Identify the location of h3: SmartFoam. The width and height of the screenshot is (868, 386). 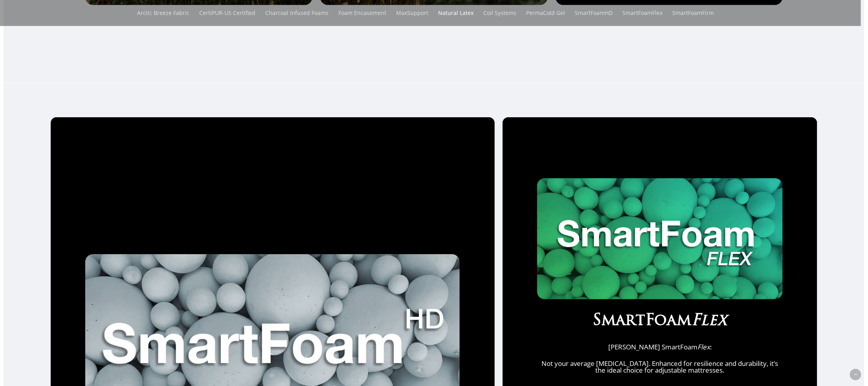
(660, 321).